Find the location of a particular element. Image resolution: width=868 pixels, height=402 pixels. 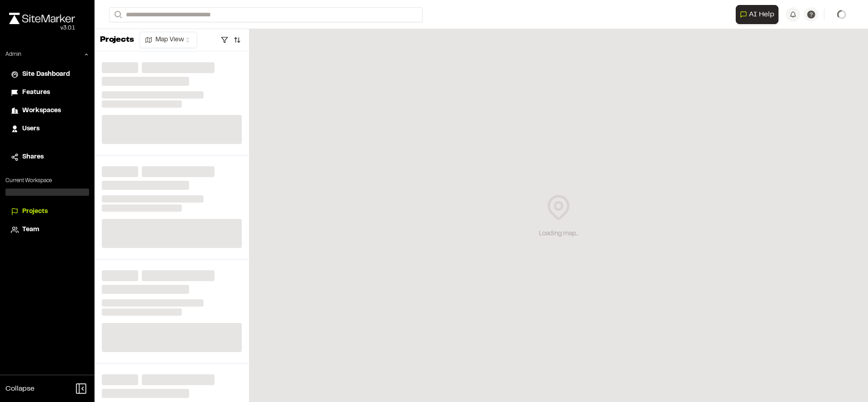

span: Users is located at coordinates (31, 129).